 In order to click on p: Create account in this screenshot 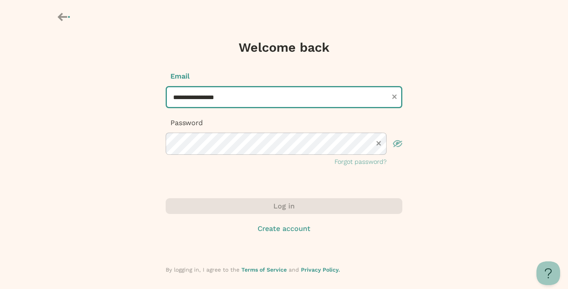, I will do `click(284, 228)`.